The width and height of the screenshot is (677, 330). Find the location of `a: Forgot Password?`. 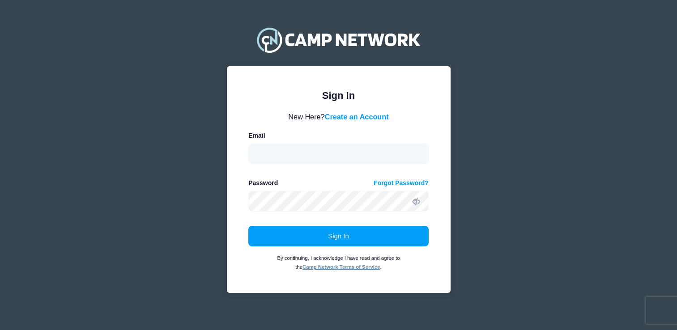

a: Forgot Password? is located at coordinates (401, 183).